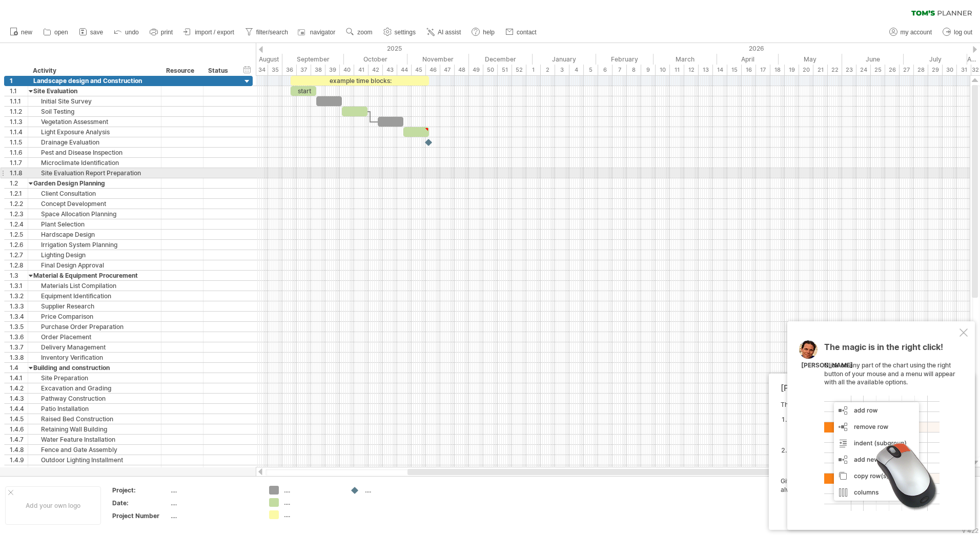 This screenshot has height=535, width=980. What do you see at coordinates (94, 388) in the screenshot?
I see `div: Excavation and Grading` at bounding box center [94, 388].